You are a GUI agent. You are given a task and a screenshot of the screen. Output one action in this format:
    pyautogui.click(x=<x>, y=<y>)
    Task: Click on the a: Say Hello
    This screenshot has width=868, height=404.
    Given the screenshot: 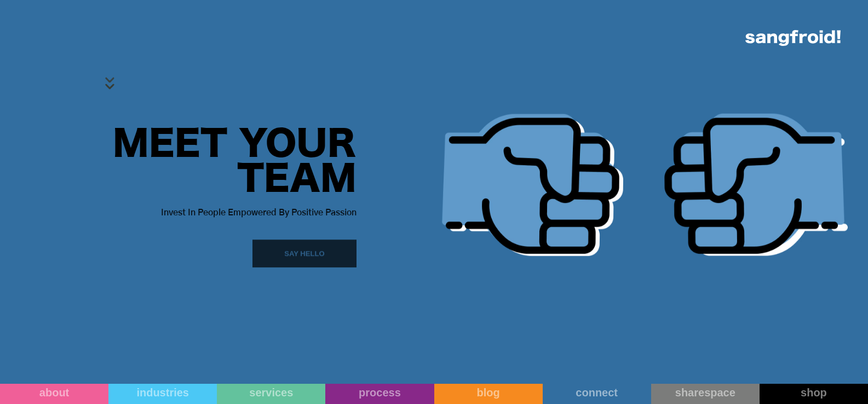 What is the action you would take?
    pyautogui.click(x=305, y=254)
    